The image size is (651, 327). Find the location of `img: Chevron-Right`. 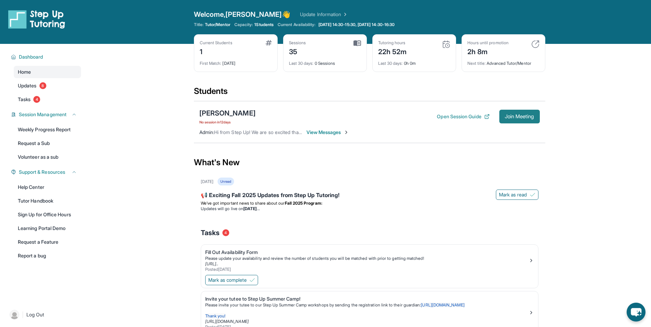

img: Chevron-Right is located at coordinates (346, 132).